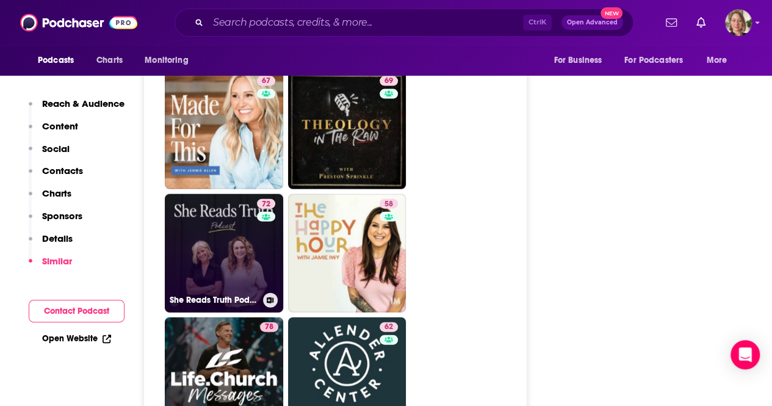 This screenshot has width=772, height=406. What do you see at coordinates (389, 81) in the screenshot?
I see `span: 69` at bounding box center [389, 81].